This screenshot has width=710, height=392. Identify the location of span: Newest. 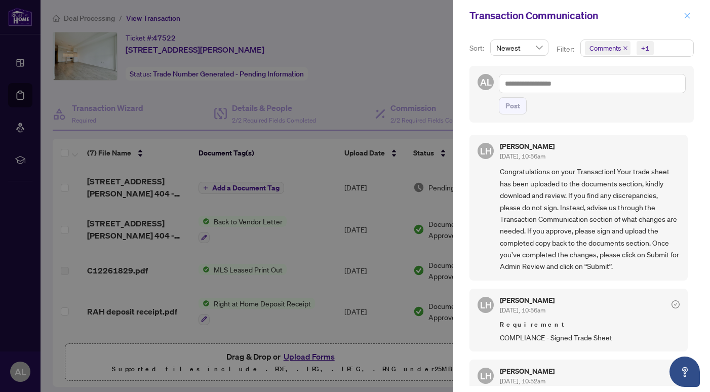
(519, 48).